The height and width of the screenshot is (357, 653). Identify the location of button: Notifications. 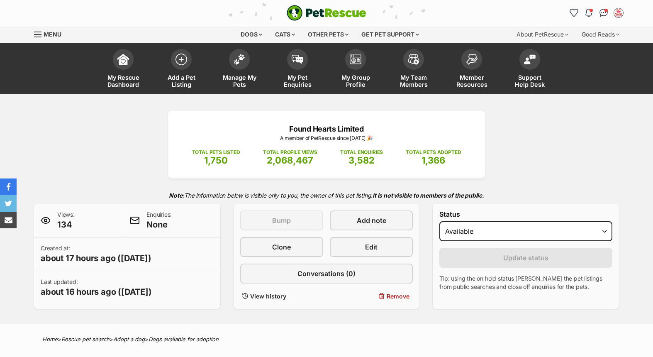
(588, 13).